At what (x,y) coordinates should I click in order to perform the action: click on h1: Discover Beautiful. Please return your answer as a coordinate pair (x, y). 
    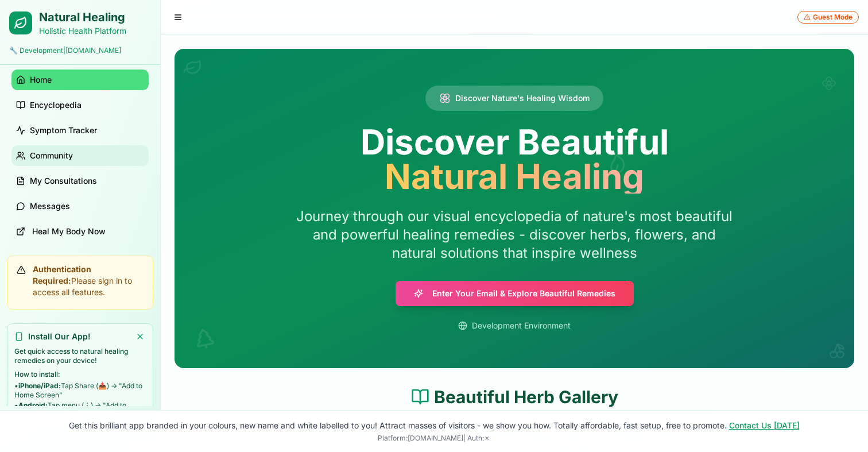
    Looking at the image, I should click on (514, 159).